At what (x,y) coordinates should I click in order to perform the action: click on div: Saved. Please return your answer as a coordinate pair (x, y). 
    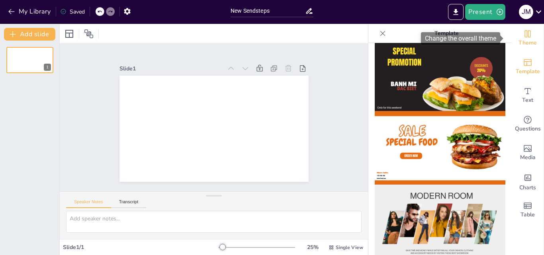
    Looking at the image, I should click on (72, 12).